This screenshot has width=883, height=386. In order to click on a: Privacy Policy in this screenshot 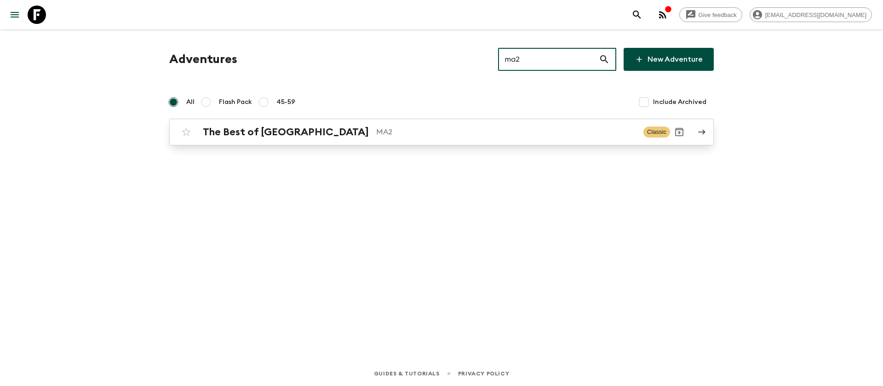, I will do `click(483, 373)`.